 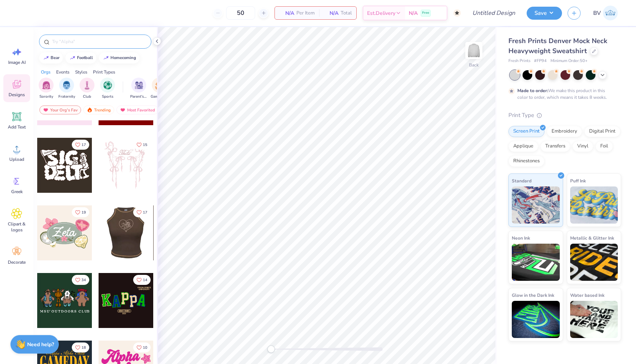 I want to click on span: Upload, so click(x=17, y=160).